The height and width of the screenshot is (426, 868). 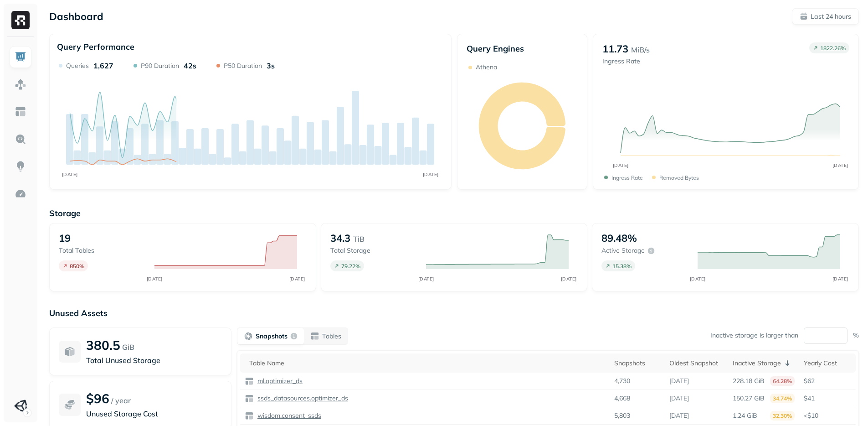 I want to click on p: Active storage, so click(x=622, y=251).